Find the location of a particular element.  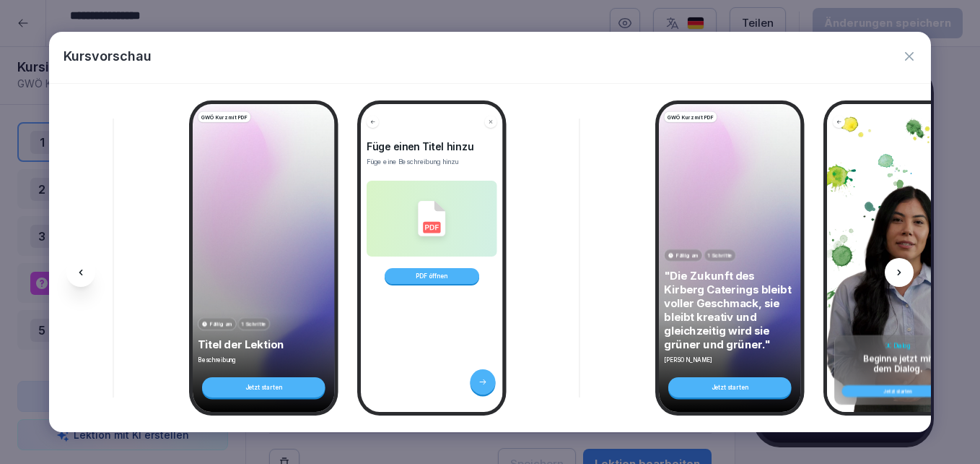

h4: Füge einen Titel hinzu is located at coordinates (432, 146).